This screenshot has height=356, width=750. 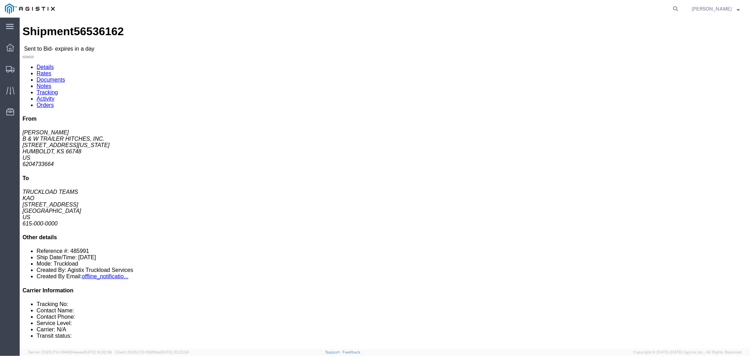 What do you see at coordinates (30, 9) in the screenshot?
I see `img: logo` at bounding box center [30, 9].